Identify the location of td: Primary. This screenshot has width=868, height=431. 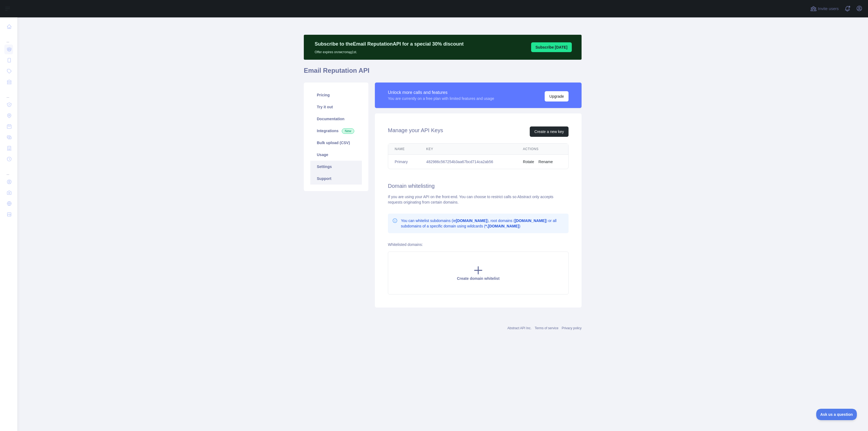
(404, 162).